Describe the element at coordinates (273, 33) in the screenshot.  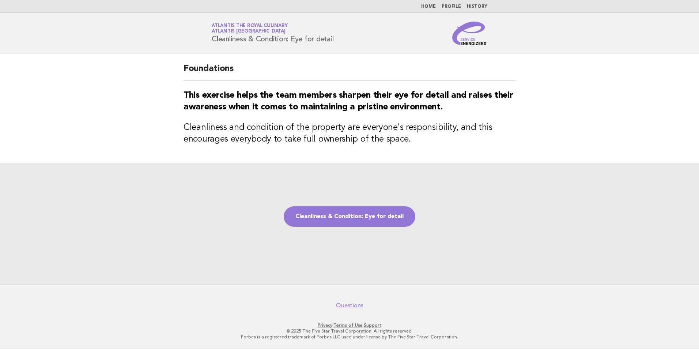
I see `h1: Cleanliness & Condition: Eye for detail` at that location.